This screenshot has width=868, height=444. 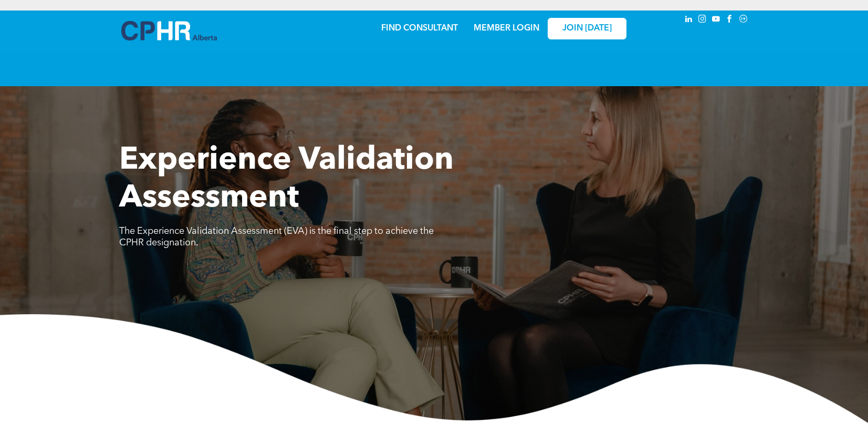 What do you see at coordinates (286, 179) in the screenshot?
I see `span: Experience Validation Assessment` at bounding box center [286, 179].